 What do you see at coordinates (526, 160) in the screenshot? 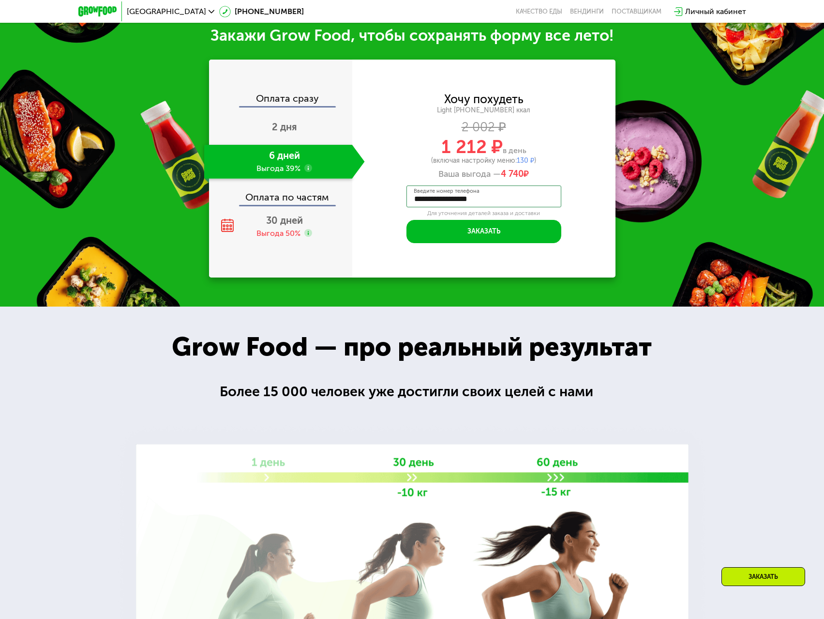
I see `span: 130 ₽` at bounding box center [526, 160].